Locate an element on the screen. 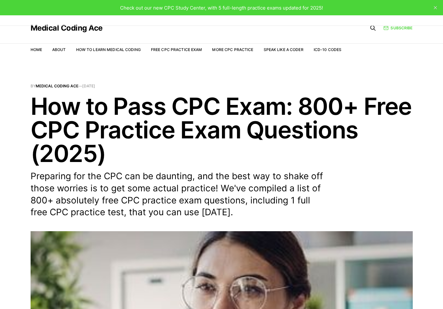 The height and width of the screenshot is (309, 443). a: Home is located at coordinates (36, 49).